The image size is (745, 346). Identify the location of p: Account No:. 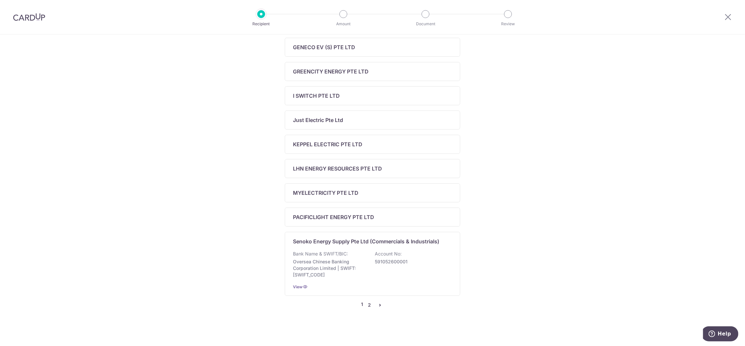
(388, 253).